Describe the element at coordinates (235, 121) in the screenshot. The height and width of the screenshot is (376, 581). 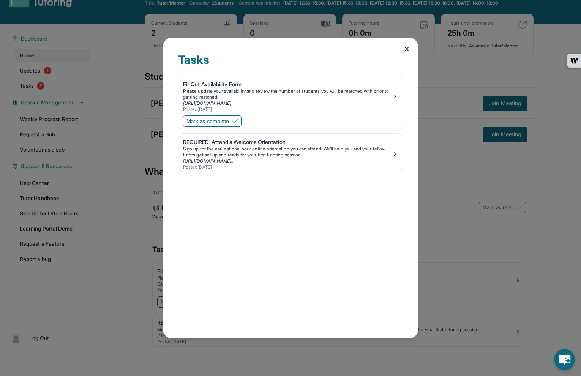
I see `img: Mark as complete` at that location.